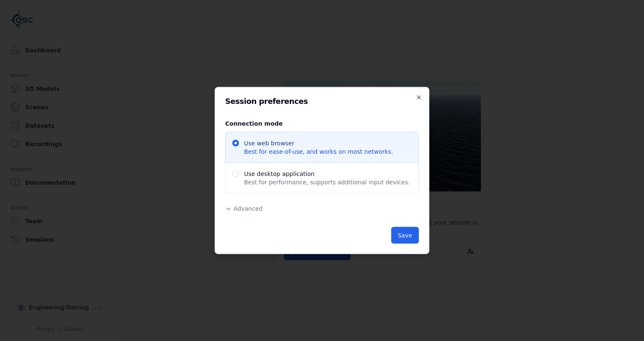 The width and height of the screenshot is (644, 341). Describe the element at coordinates (254, 124) in the screenshot. I see `legend: Connection mode` at that location.